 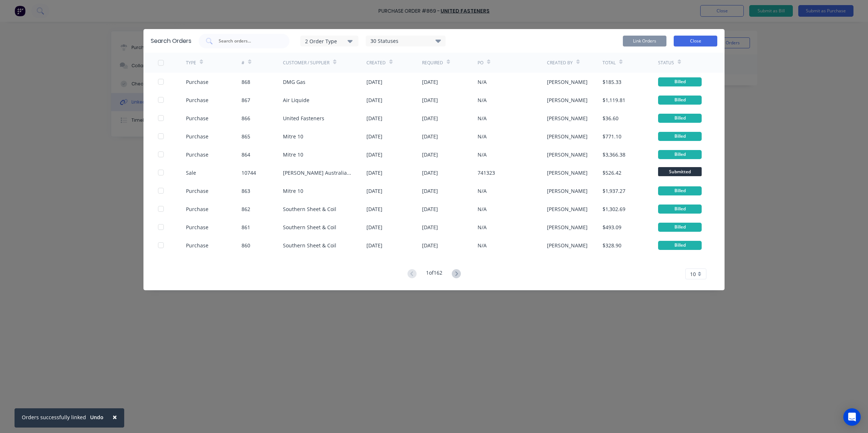 What do you see at coordinates (559, 63) in the screenshot?
I see `div: Created By` at bounding box center [559, 63].